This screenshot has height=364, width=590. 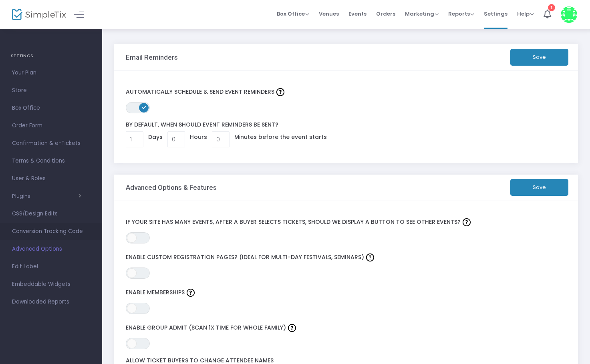 I want to click on span: Advanced Options, so click(x=51, y=249).